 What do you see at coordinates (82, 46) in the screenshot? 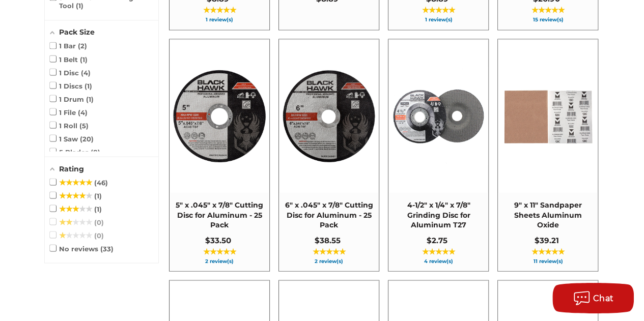
I see `span: 2` at bounding box center [82, 46].